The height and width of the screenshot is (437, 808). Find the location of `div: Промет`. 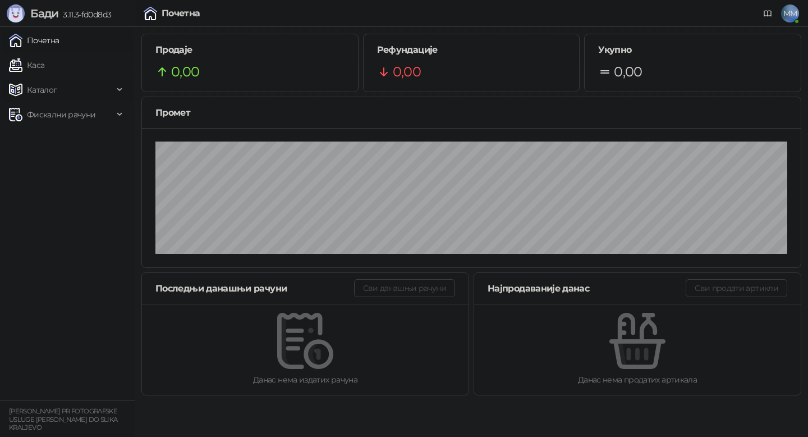

div: Промет is located at coordinates (472, 112).